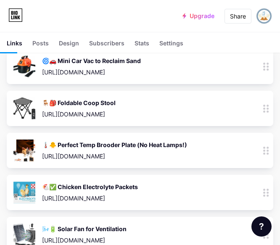  Describe the element at coordinates (171, 45) in the screenshot. I see `div: Settings` at that location.